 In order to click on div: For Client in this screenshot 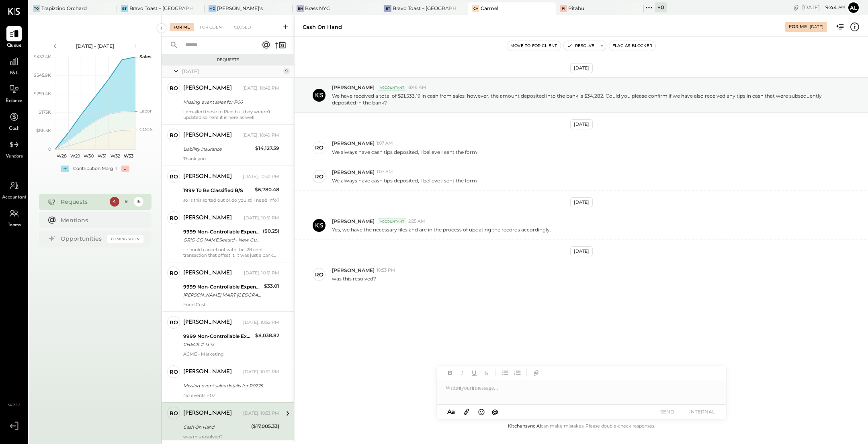, I will do `click(211, 27)`.